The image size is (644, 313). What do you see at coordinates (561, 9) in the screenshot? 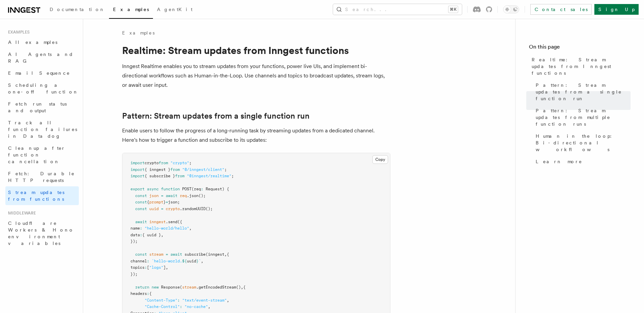
I see `a: Contact sales` at bounding box center [561, 9].